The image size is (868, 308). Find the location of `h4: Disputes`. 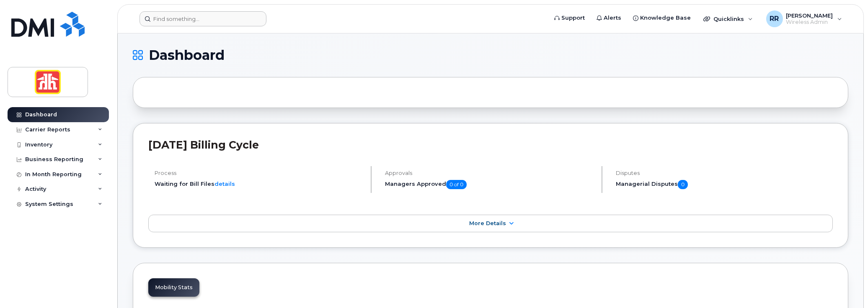

h4: Disputes is located at coordinates (724, 173).